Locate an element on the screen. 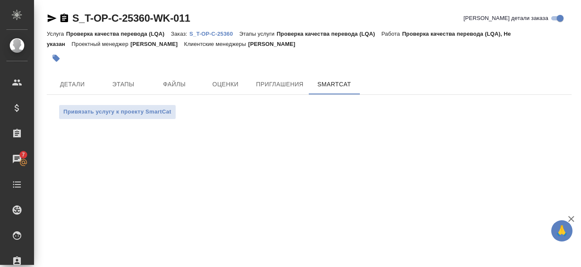 Image resolution: width=581 pixels, height=267 pixels. a: S_T-OP-C-25360-WK-011 is located at coordinates (131, 18).